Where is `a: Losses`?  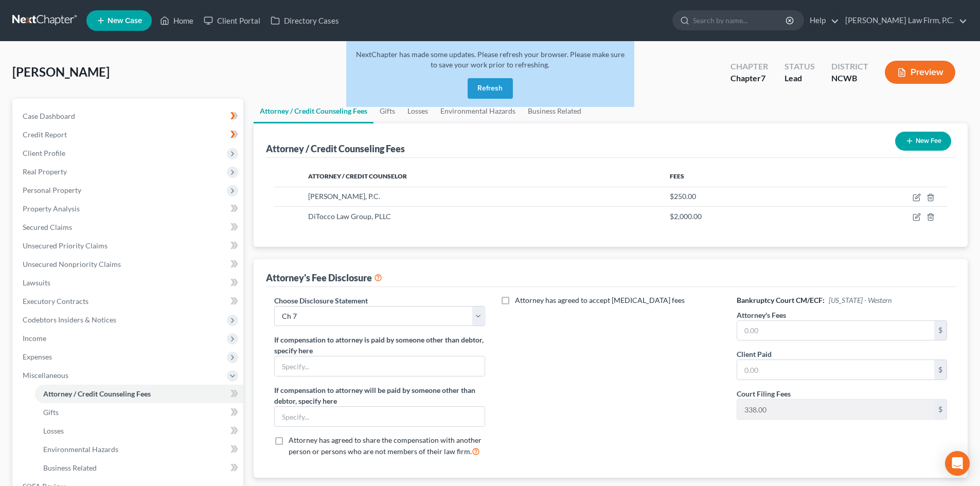 a: Losses is located at coordinates (139, 431).